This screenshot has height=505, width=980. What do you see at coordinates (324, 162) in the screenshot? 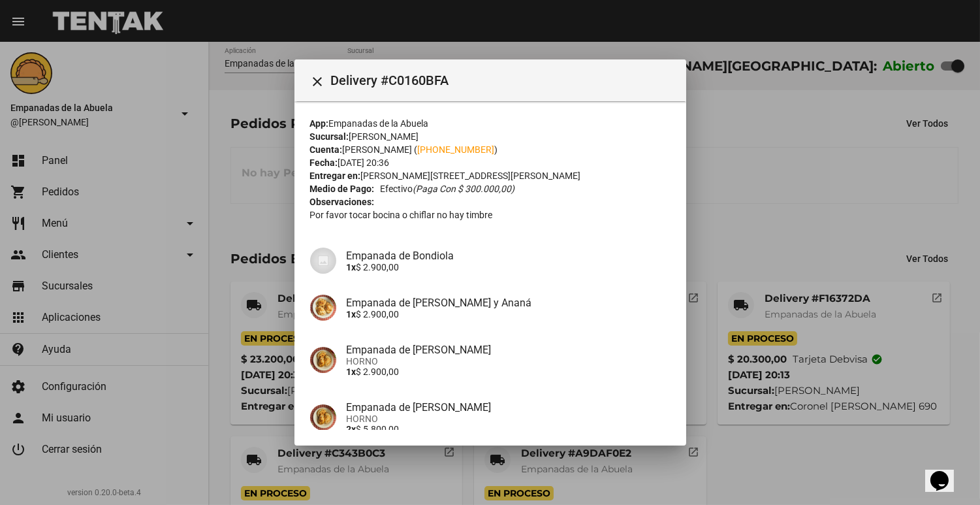
I see `strong: Fecha:` at bounding box center [324, 162].